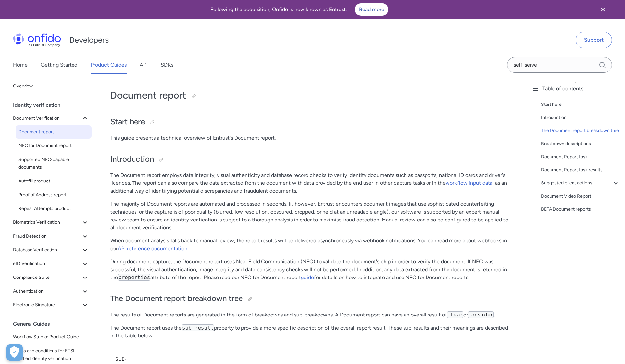  Describe the element at coordinates (312, 299) in the screenshot. I see `h2: The Document report breakdown tree` at that location.